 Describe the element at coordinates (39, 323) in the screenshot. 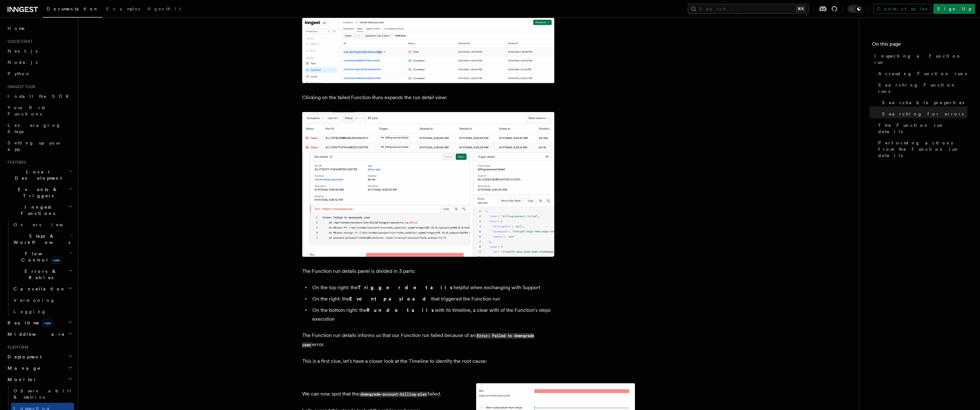

I see `button: Realtimenew` at that location.